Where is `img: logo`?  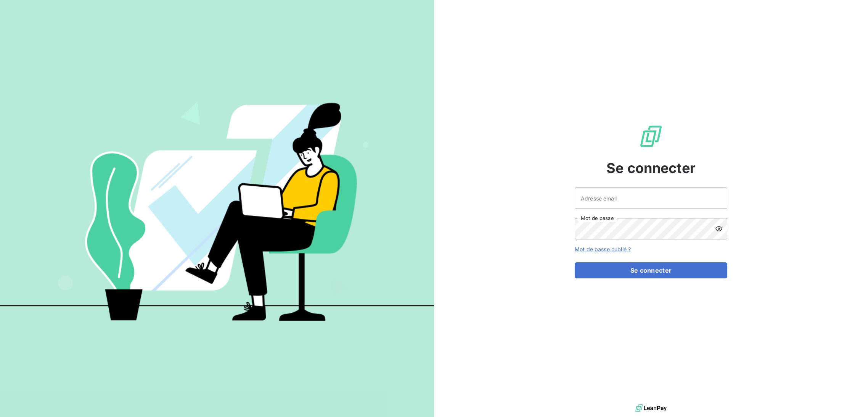 img: logo is located at coordinates (651, 408).